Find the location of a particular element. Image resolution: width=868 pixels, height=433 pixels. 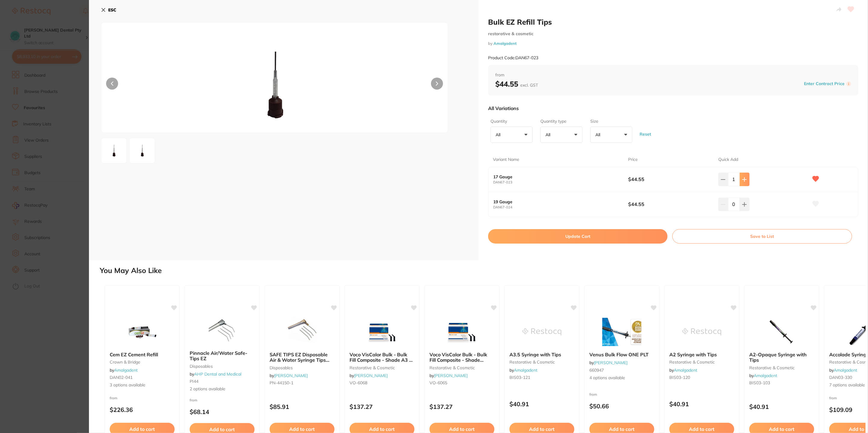

small: crown & bridge is located at coordinates (142, 362).